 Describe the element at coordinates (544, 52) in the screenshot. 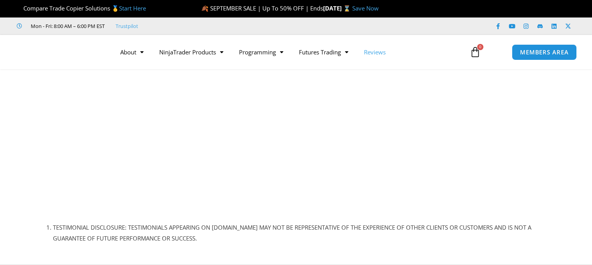

I see `a: MEMBERS AREA` at that location.